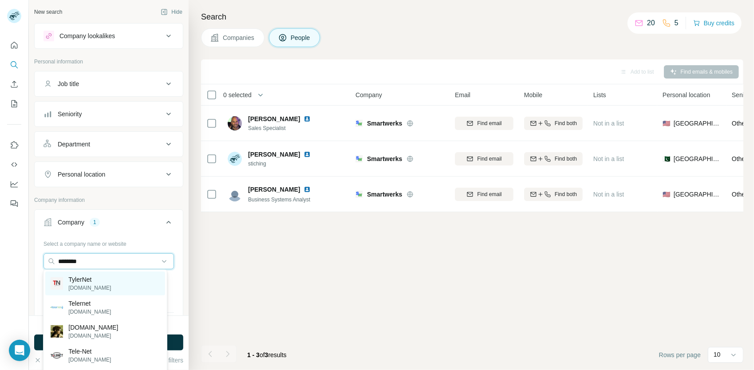 This screenshot has width=754, height=370. What do you see at coordinates (90, 352) in the screenshot?
I see `p: Tele-Net` at bounding box center [90, 352].